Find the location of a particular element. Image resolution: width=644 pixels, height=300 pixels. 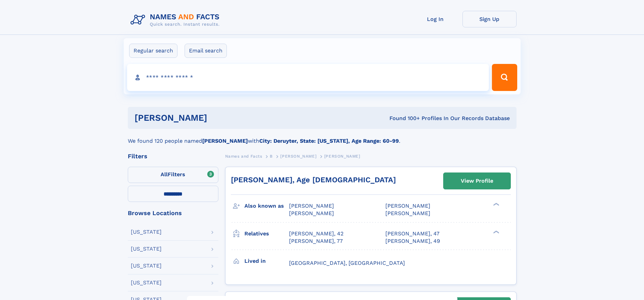

input: search input is located at coordinates (308, 78).